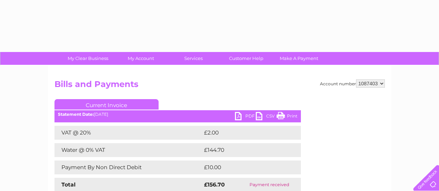 This screenshot has height=191, width=439. Describe the element at coordinates (193, 58) in the screenshot. I see `a: Services` at that location.